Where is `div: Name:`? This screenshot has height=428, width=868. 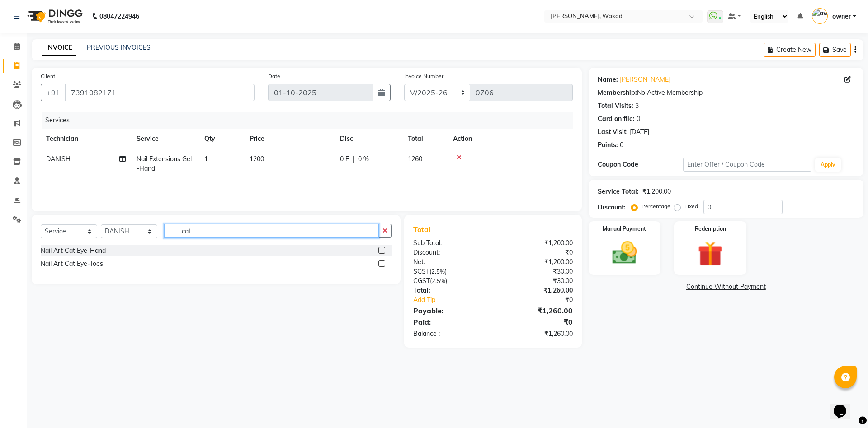
div: Name: is located at coordinates (608, 79).